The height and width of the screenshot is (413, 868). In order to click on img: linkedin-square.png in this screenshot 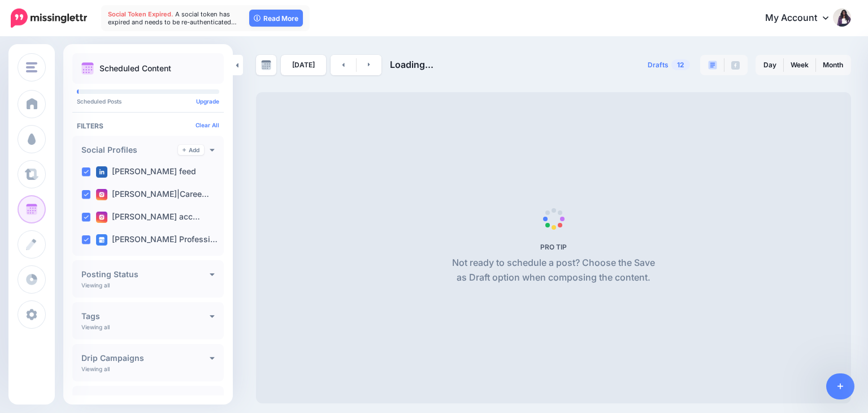, I will do `click(102, 172)`.